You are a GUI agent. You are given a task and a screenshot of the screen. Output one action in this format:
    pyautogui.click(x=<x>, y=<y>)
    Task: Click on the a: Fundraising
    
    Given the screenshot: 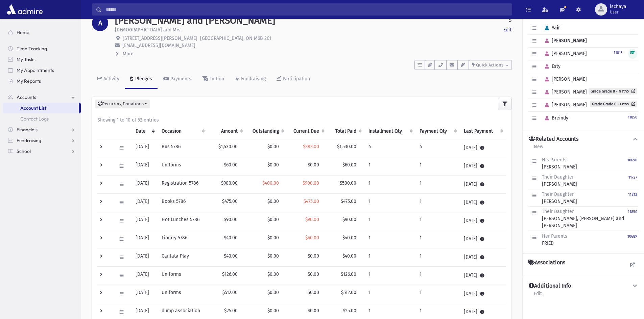 What is the action you would take?
    pyautogui.click(x=250, y=80)
    